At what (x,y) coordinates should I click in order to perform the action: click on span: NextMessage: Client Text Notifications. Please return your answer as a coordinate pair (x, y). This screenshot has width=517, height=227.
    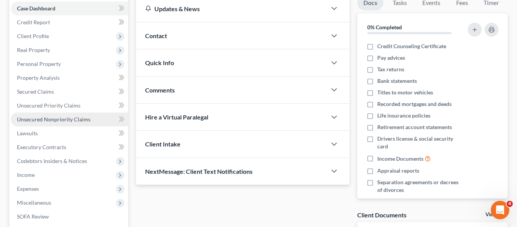
    Looking at the image, I should click on (199, 171).